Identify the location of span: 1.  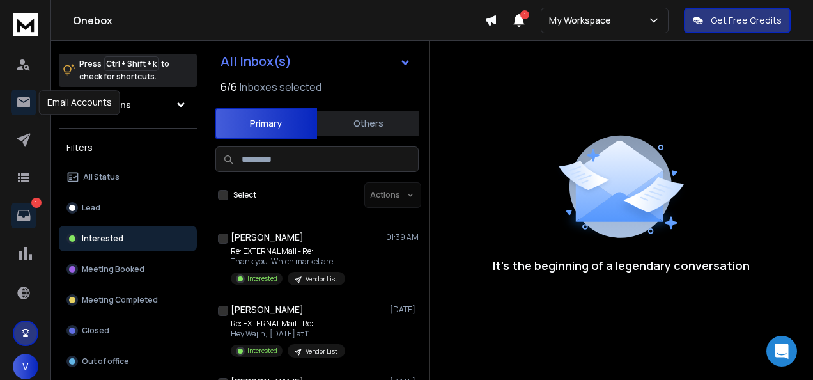
(525, 15).